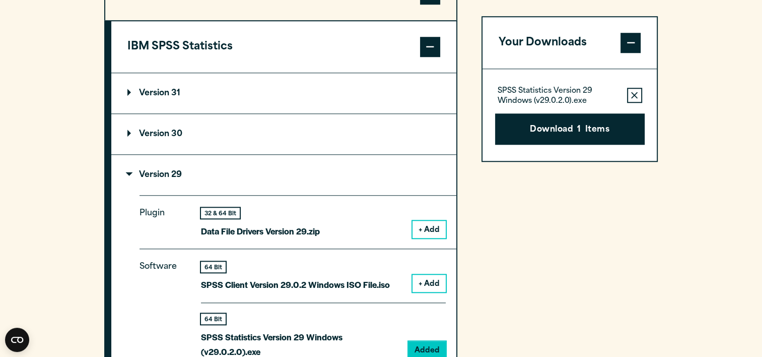  Describe the element at coordinates (284, 175) in the screenshot. I see `summary: Version 29` at that location.